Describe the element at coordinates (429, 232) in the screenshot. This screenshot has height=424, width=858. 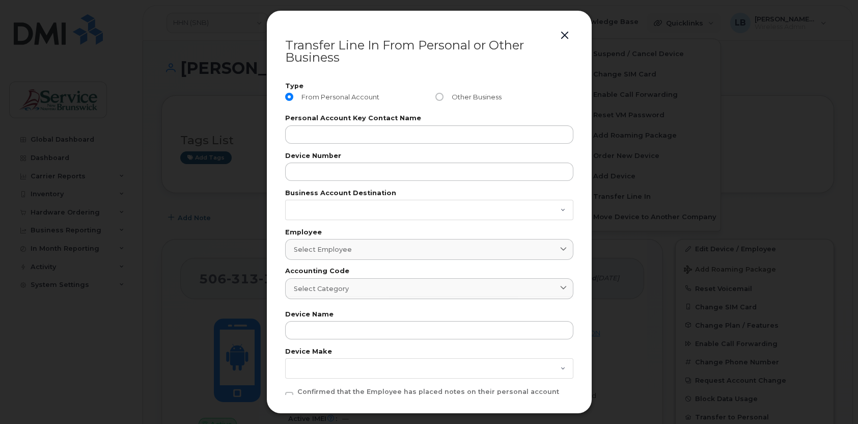
I see `label: Employee` at that location.